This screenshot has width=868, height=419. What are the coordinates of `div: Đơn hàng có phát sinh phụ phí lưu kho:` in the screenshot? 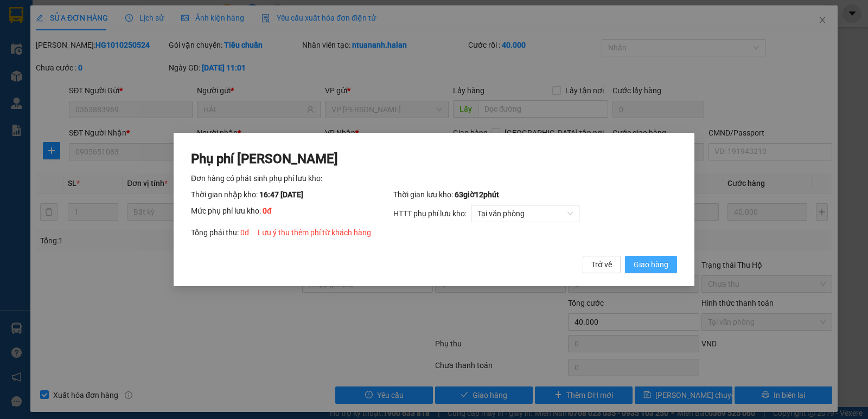 It's located at (434, 178).